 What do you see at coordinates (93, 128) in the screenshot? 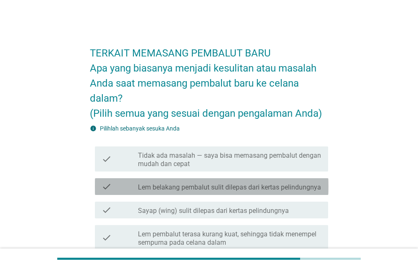
I see `i: info` at bounding box center [93, 128].